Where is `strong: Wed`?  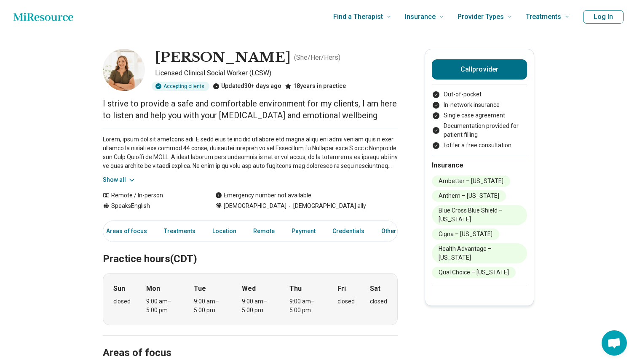 strong: Wed is located at coordinates (248, 289).